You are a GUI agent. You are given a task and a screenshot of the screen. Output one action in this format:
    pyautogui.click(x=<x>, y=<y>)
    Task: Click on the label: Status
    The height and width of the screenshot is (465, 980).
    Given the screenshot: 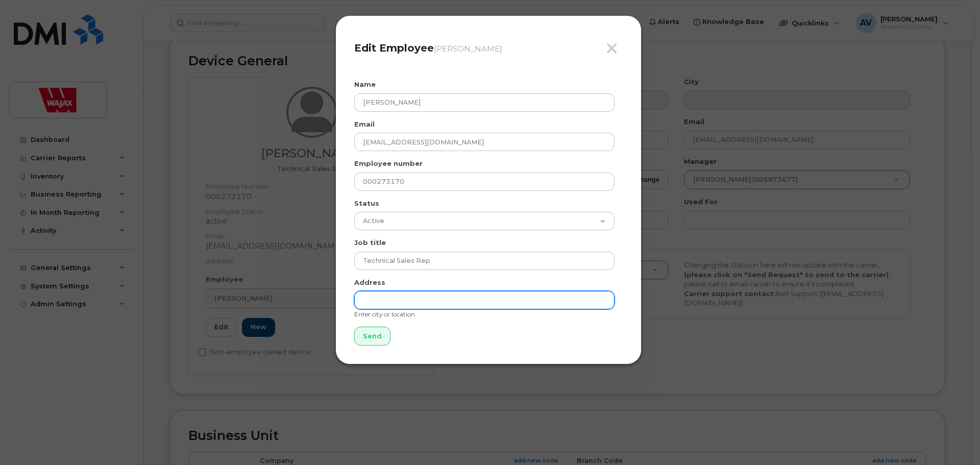 What is the action you would take?
    pyautogui.click(x=366, y=203)
    